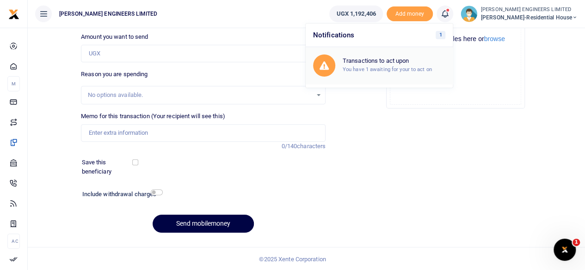 Image resolution: width=585 pixels, height=270 pixels. Describe the element at coordinates (410, 13) in the screenshot. I see `a: Add money` at that location.